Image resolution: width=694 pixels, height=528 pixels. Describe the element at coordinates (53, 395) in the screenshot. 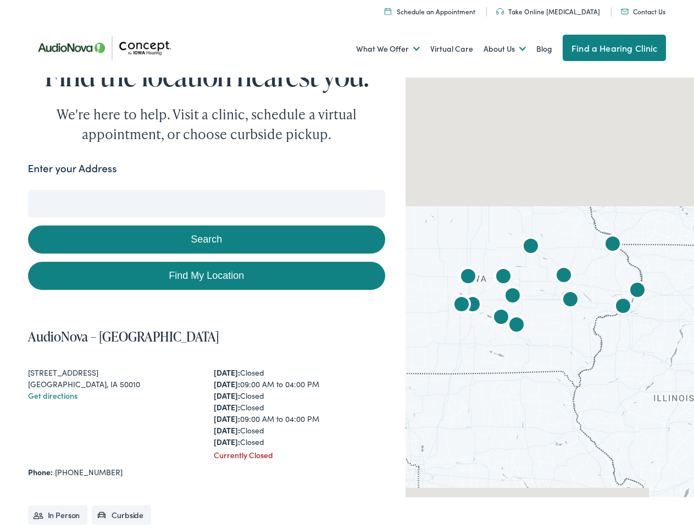

I see `a: Get directions` at that location.